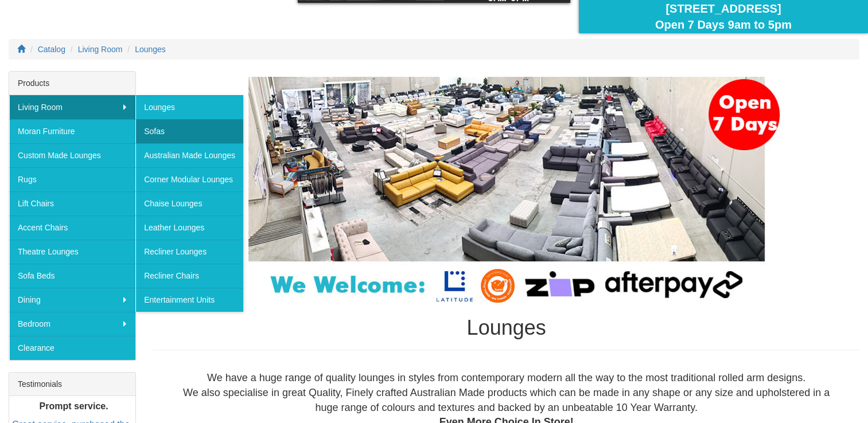 The height and width of the screenshot is (423, 868). Describe the element at coordinates (72, 155) in the screenshot. I see `a: Custom Made Lounges` at that location.